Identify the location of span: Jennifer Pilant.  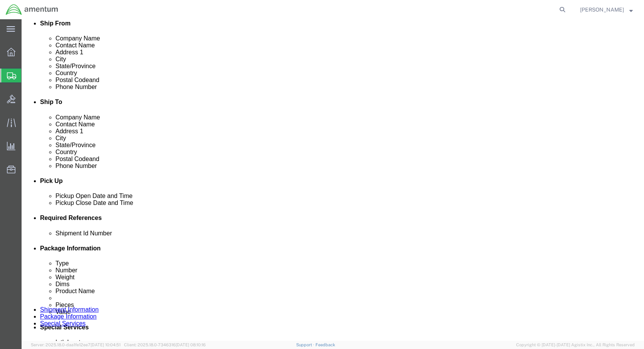
(602, 10).